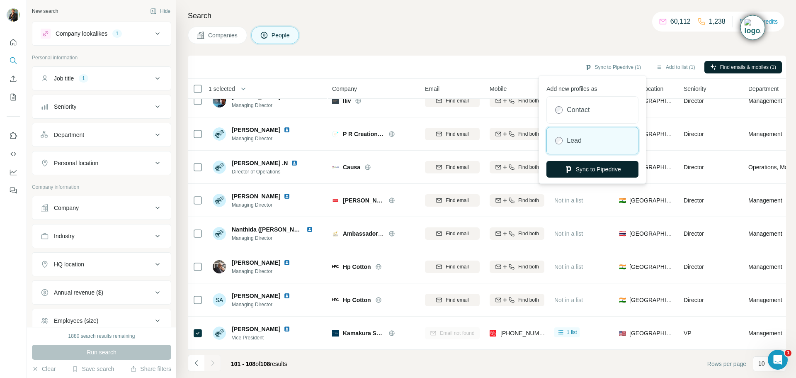 The height and width of the screenshot is (378, 796). What do you see at coordinates (102, 34) in the screenshot?
I see `button: Company lookalikes1` at bounding box center [102, 34].